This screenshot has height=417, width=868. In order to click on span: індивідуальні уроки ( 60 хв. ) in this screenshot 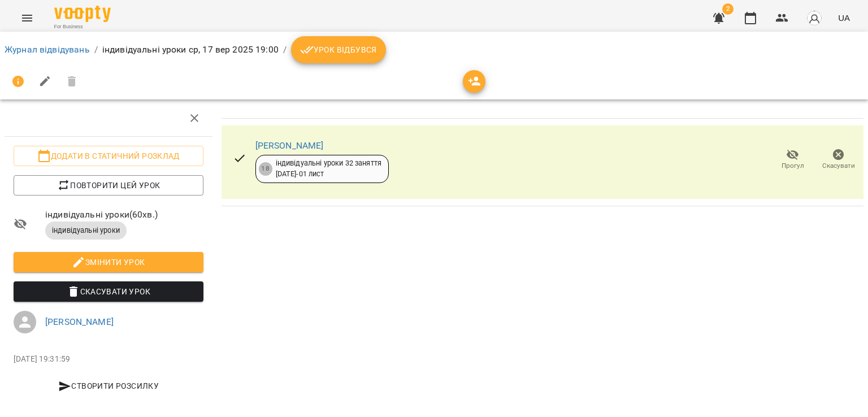, I will do `click(125, 215)`.